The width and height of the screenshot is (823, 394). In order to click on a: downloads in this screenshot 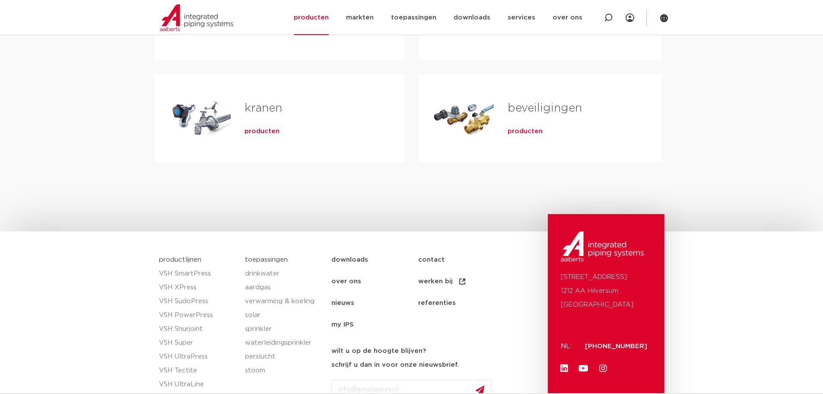, I will do `click(375, 260)`.